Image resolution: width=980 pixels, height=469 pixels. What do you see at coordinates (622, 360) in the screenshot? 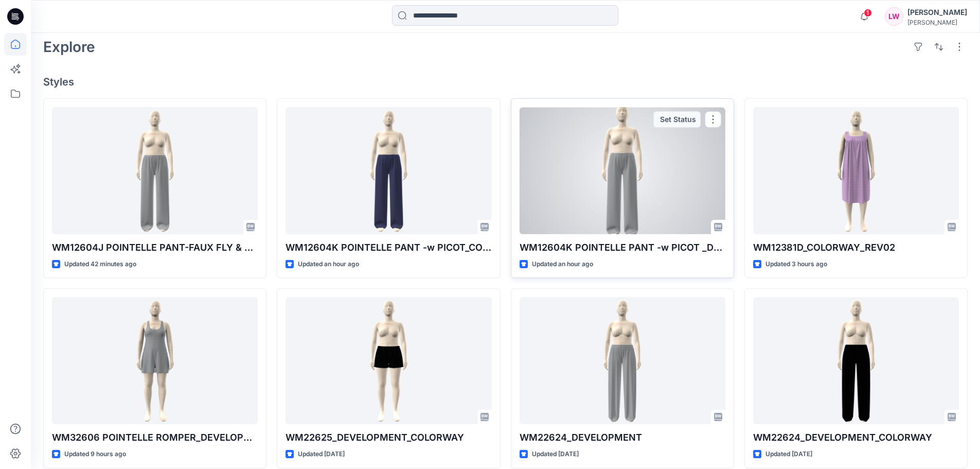
I see `a: WM22624_DEVELOPMENT` at bounding box center [622, 360].